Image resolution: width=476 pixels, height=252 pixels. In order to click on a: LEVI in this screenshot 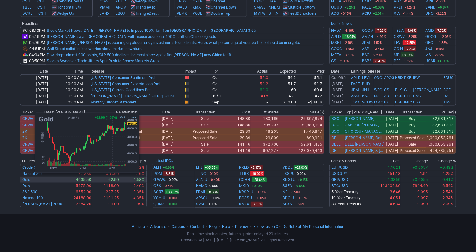, I will do `click(365, 78)`.